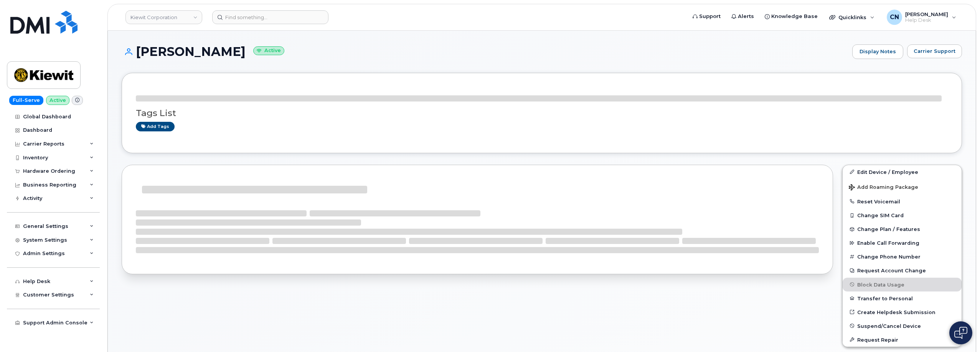 The image size is (980, 352). Describe the element at coordinates (889, 229) in the screenshot. I see `span: Change Plan / Features` at that location.